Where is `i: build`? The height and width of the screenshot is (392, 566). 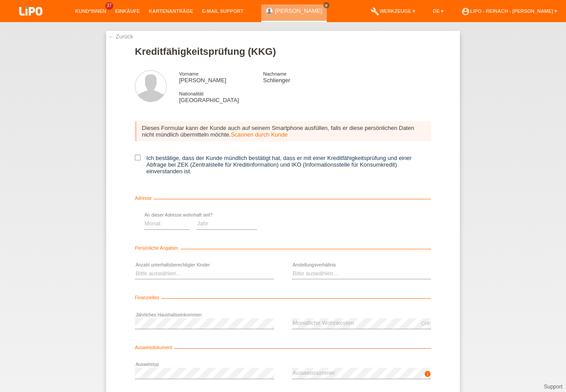 i: build is located at coordinates (375, 11).